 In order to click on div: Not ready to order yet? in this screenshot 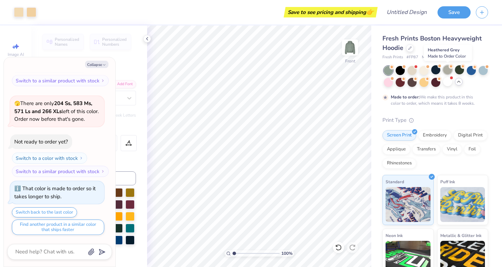, I will do `click(41, 142)`.